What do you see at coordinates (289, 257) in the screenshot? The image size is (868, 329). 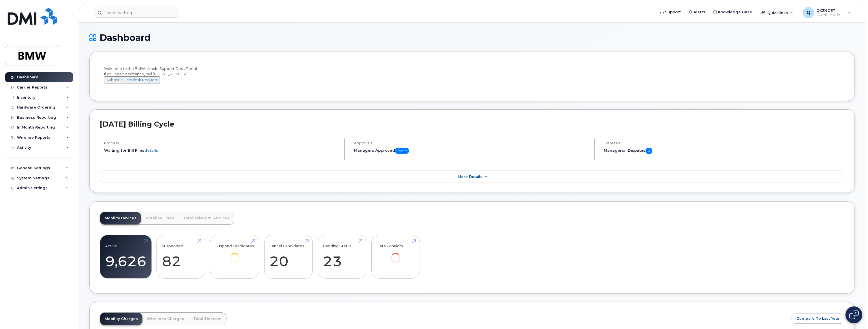 I see `a: Cancel Candidates 20` at bounding box center [289, 257].